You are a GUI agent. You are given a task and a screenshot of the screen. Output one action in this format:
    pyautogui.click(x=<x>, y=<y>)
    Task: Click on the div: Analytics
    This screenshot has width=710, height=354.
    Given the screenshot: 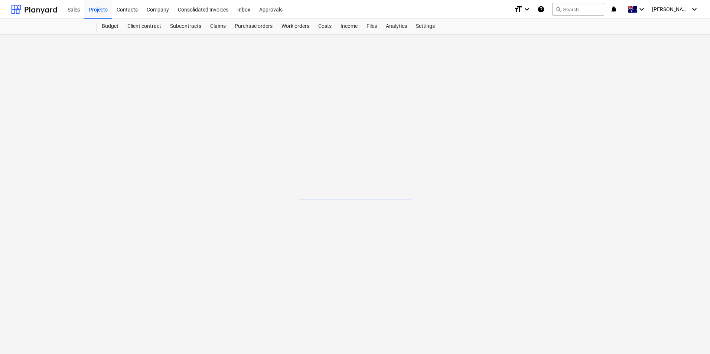 What is the action you would take?
    pyautogui.click(x=396, y=26)
    